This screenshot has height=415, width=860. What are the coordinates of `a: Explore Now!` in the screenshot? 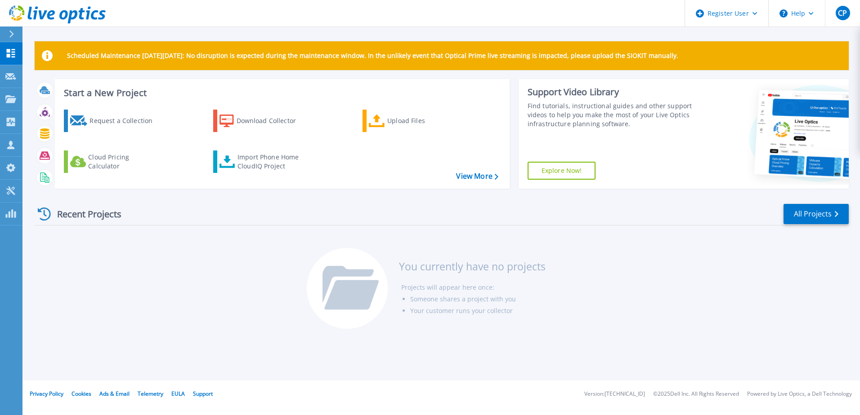 It's located at (562, 171).